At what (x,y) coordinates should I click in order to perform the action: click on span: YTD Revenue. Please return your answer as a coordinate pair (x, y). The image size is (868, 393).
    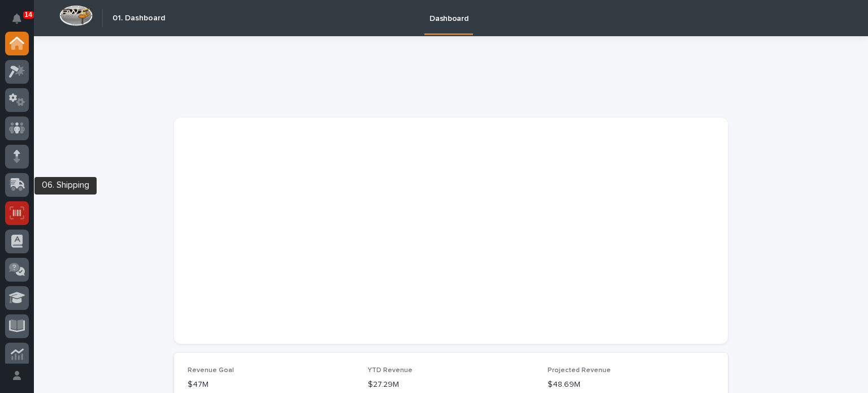
    Looking at the image, I should click on (390, 371).